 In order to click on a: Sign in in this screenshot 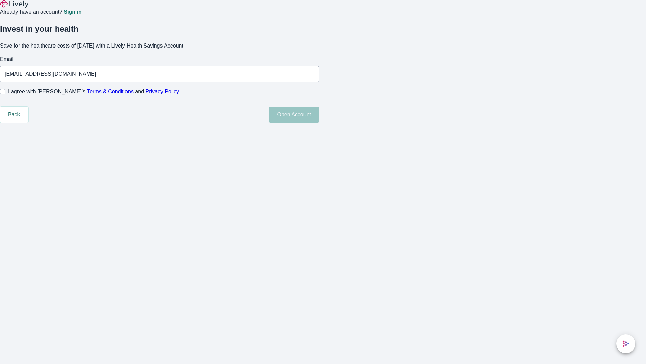, I will do `click(72, 12)`.